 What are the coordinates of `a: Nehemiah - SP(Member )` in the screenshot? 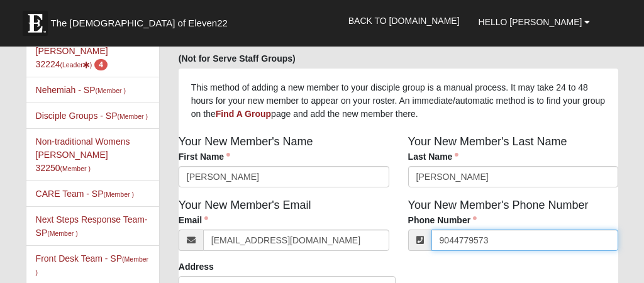 It's located at (80, 90).